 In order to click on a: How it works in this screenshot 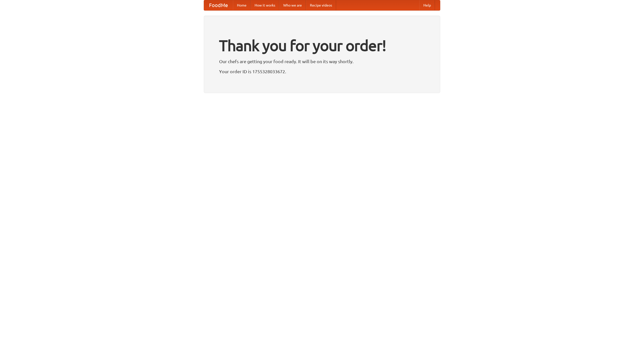, I will do `click(265, 5)`.